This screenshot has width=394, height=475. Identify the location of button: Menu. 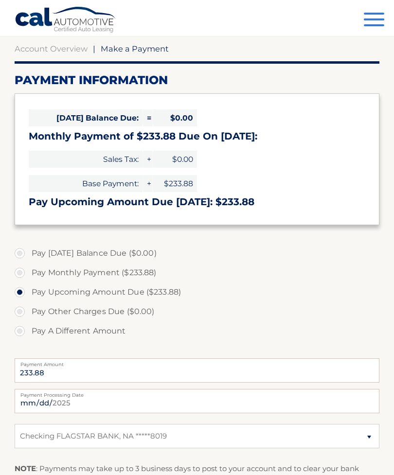
(374, 20).